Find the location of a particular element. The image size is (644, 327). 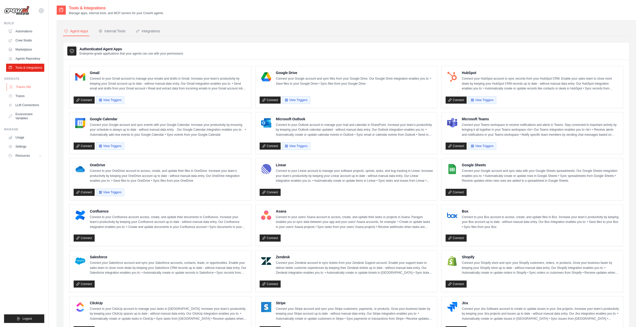

h4: Microsoft Teams is located at coordinates (540, 119).